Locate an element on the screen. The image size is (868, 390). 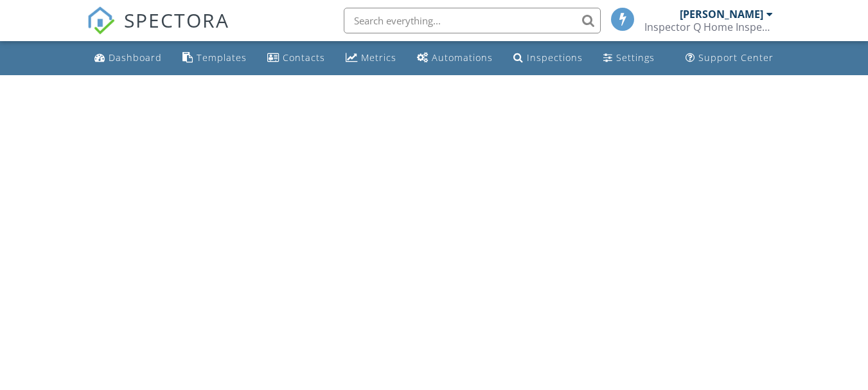
div: Templates is located at coordinates (221, 57).